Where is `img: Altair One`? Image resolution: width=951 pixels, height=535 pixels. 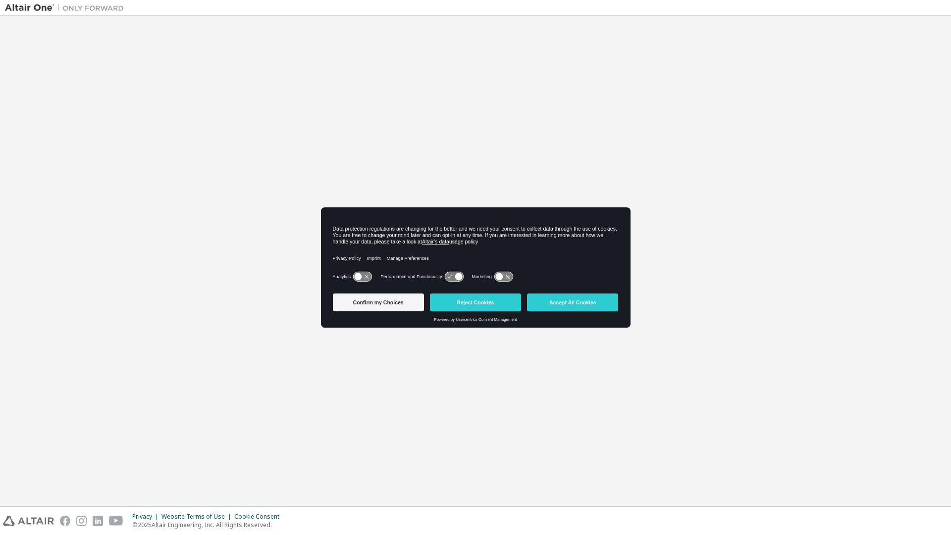
img: Altair One is located at coordinates (67, 8).